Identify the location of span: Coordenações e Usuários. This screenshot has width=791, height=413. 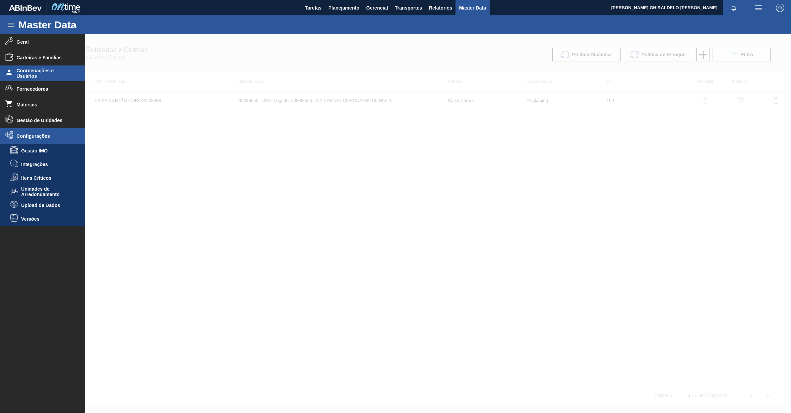
(45, 73).